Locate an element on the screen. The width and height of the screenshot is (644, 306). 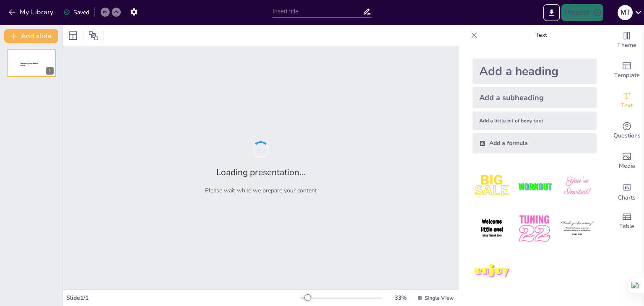
input: Insert title is located at coordinates (318, 11).